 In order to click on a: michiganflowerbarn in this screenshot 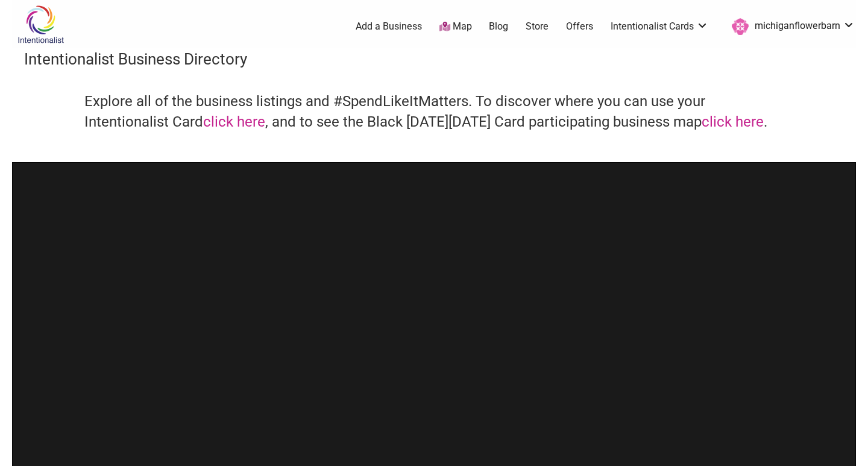, I will do `click(790, 27)`.